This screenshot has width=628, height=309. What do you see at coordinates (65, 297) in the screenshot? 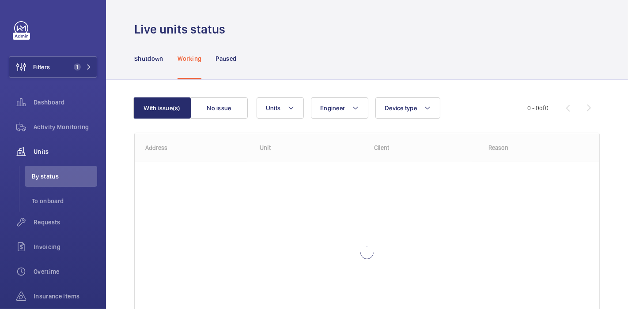
I see `span: Insurance items` at bounding box center [65, 297].